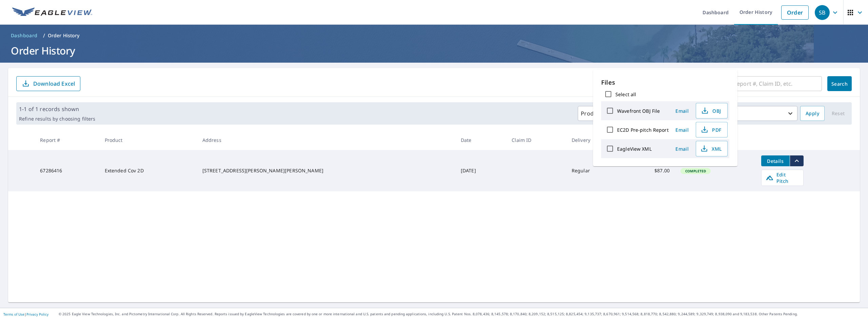  What do you see at coordinates (67, 140) in the screenshot?
I see `th: Report #` at bounding box center [67, 140].